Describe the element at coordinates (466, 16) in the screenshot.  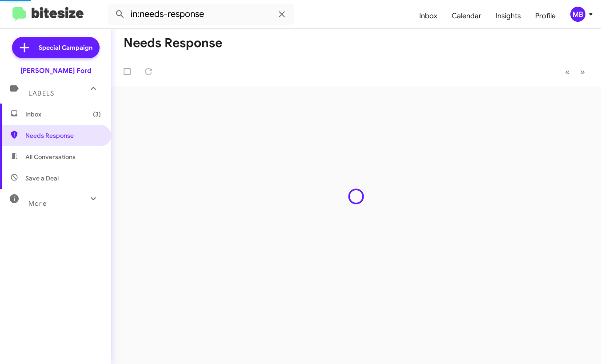
I see `a: Calendar` at that location.